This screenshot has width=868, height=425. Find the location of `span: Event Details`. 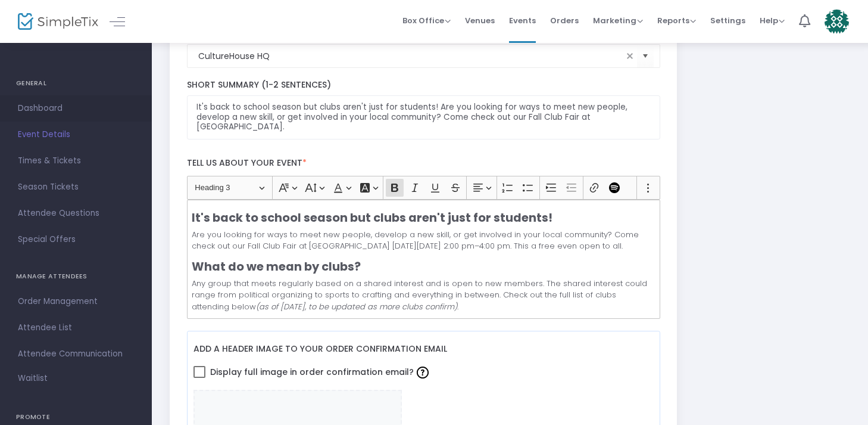

span: Event Details is located at coordinates (75, 135).